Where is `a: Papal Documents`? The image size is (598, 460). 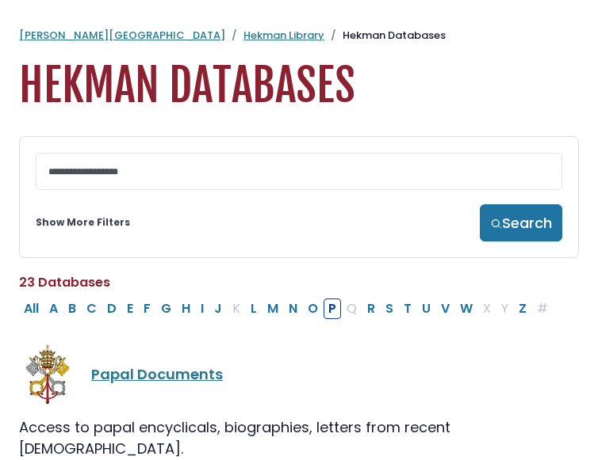
a: Papal Documents is located at coordinates (157, 374).